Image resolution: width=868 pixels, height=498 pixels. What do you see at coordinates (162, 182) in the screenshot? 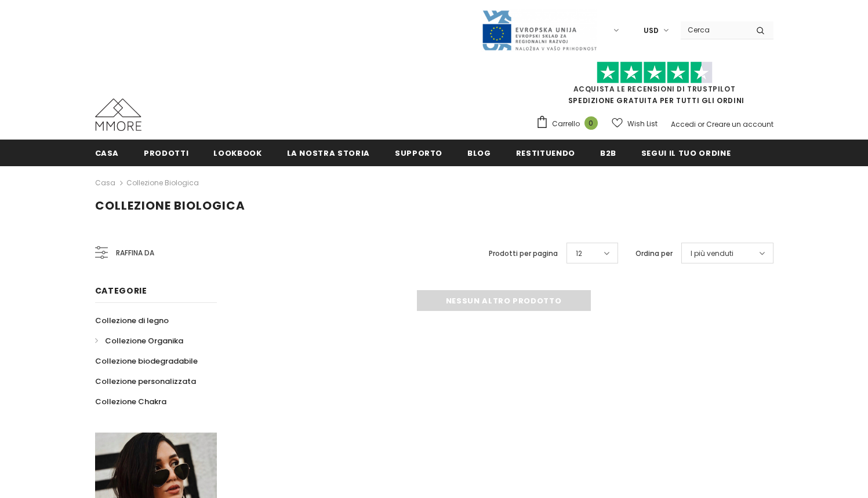
I see `a: Collezione biologica` at bounding box center [162, 182].